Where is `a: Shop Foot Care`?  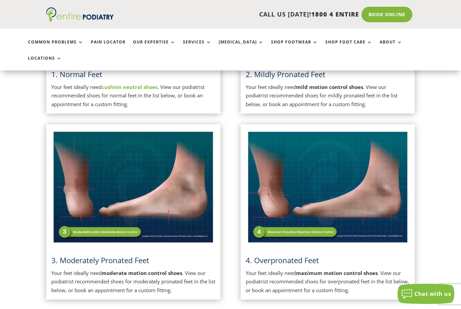
a: Shop Foot Care is located at coordinates (348, 47).